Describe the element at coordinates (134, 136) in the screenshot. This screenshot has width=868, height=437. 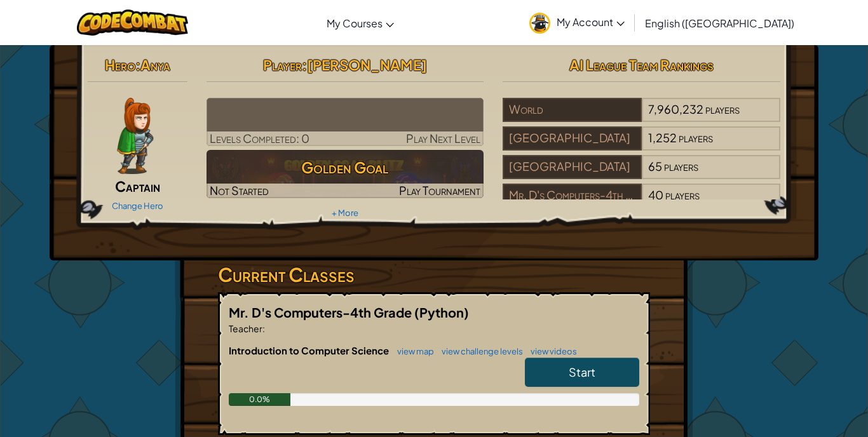
I see `img: captain-pose.png` at that location.